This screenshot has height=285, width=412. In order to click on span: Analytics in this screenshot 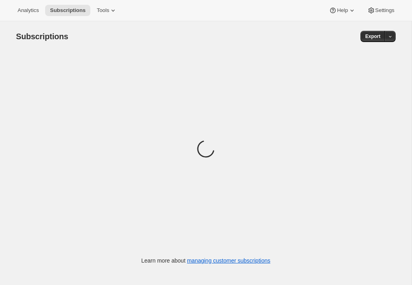, I will do `click(28, 10)`.